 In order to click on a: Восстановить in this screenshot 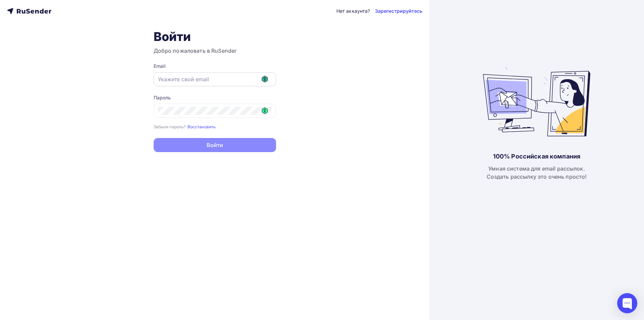, I will do `click(201, 126)`.